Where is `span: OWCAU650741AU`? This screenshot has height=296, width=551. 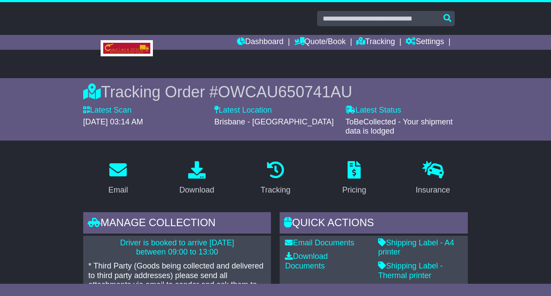 span: OWCAU650741AU is located at coordinates (286, 92).